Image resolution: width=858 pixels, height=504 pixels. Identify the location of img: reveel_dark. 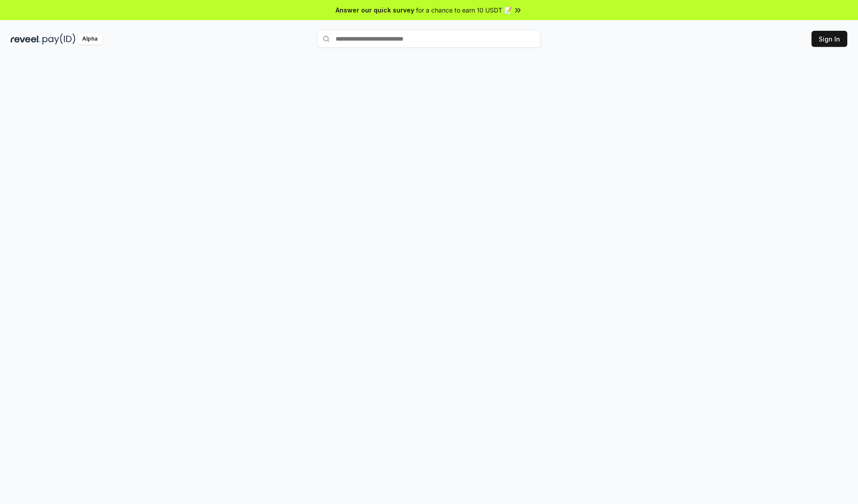
(25, 39).